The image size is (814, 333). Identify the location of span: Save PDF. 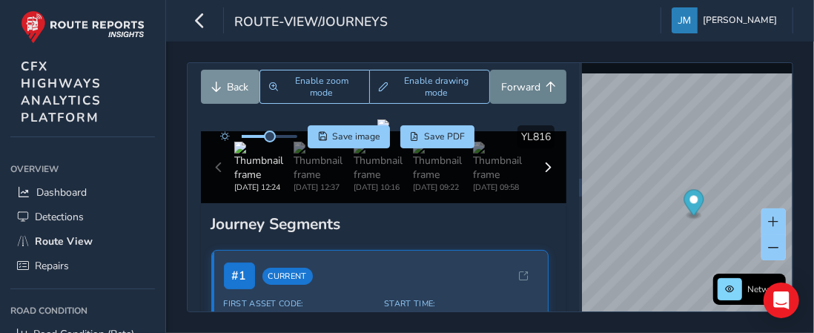
(444, 136).